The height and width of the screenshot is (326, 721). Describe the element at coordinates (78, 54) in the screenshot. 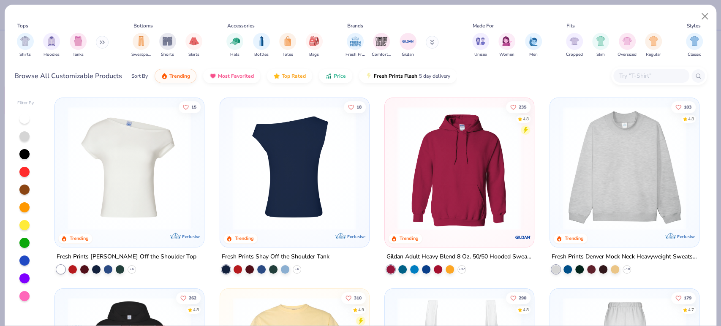

I see `span: Tanks` at that location.